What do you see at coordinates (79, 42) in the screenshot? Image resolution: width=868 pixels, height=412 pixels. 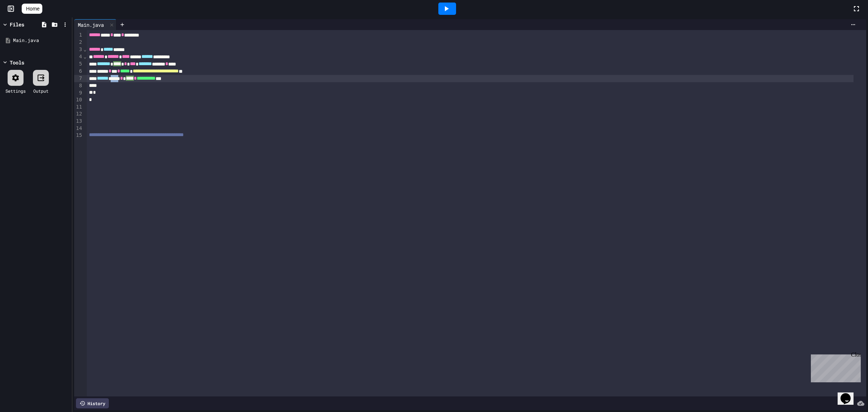 I see `div: 2` at bounding box center [79, 42].